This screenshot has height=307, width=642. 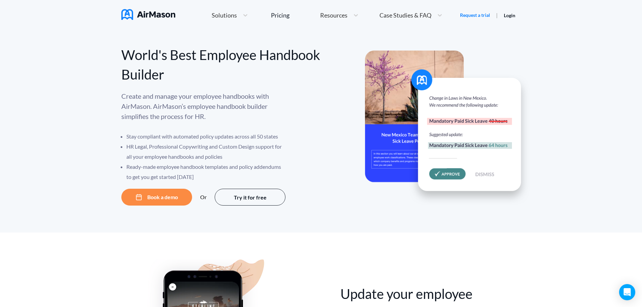 I want to click on a: Login, so click(x=510, y=15).